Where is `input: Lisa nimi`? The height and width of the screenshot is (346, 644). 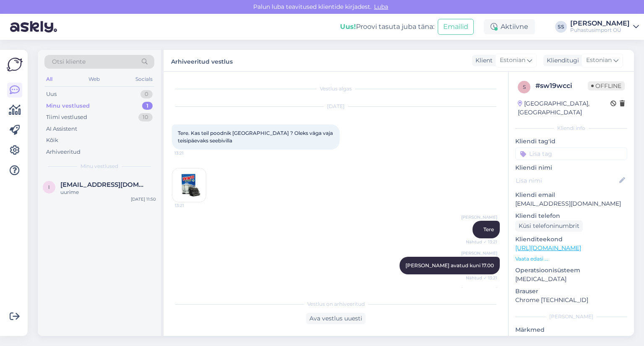
input: Lisa nimi is located at coordinates (566, 181).